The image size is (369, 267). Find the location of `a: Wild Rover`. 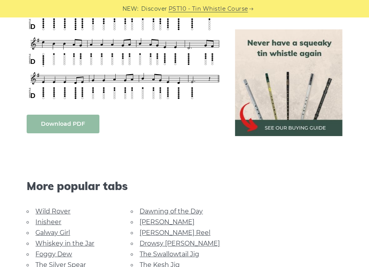

a: Wild Rover is located at coordinates (53, 211).